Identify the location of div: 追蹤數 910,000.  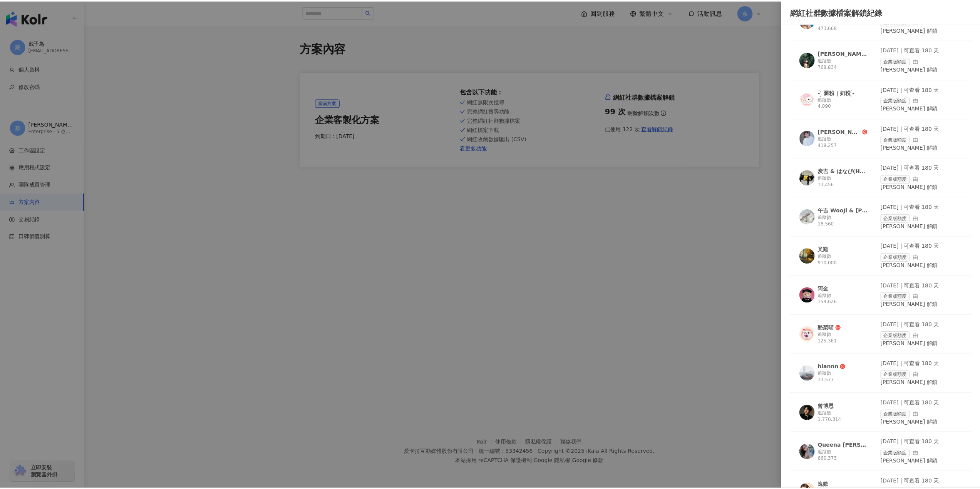
(848, 260).